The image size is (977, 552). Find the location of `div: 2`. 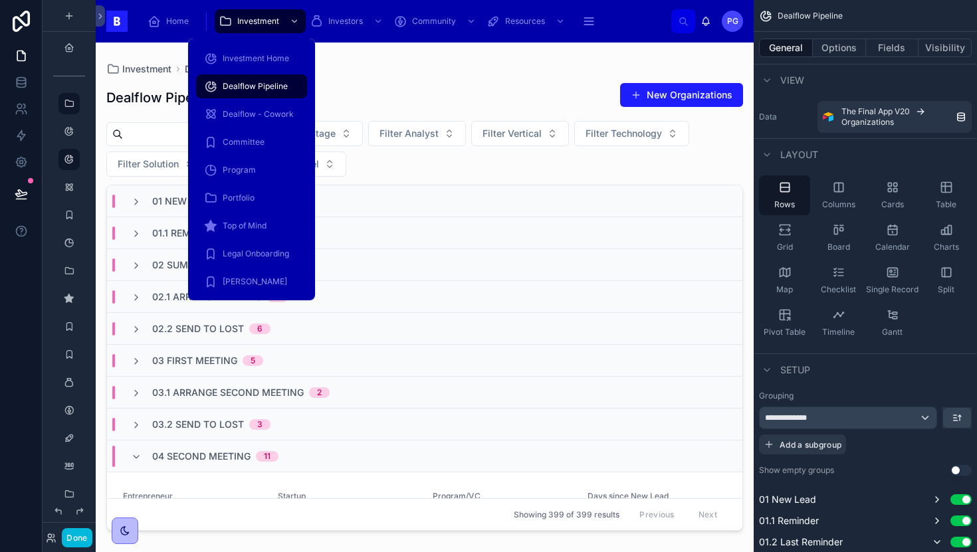

div: 2 is located at coordinates (319, 393).